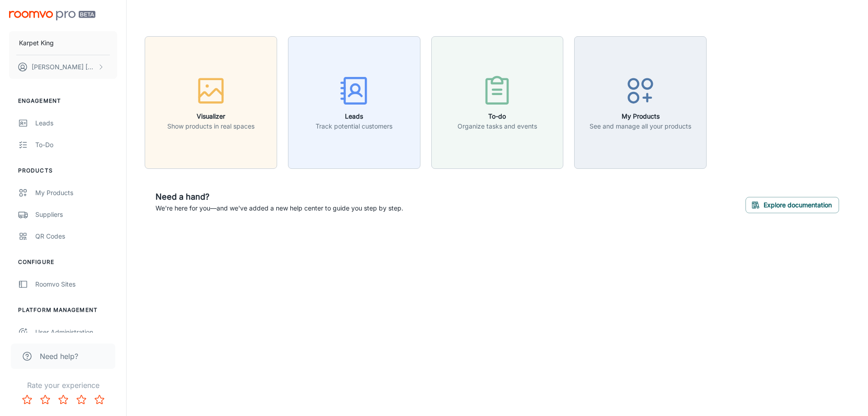 The image size is (868, 416). I want to click on p: Organize tasks and events, so click(497, 126).